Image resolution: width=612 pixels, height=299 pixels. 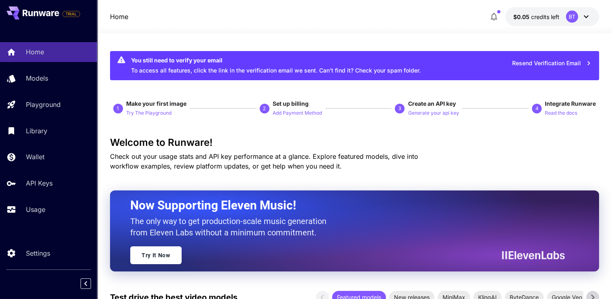 What do you see at coordinates (545, 17) in the screenshot?
I see `span: credits left` at bounding box center [545, 17].